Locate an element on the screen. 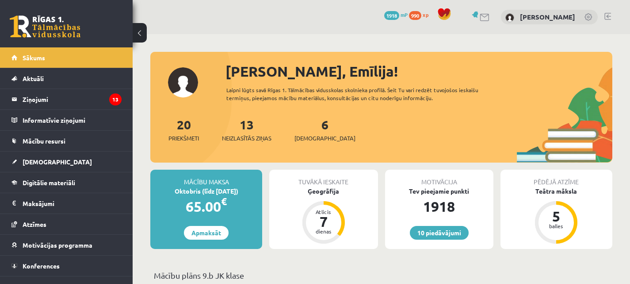  div: Atlicis is located at coordinates (324, 211).